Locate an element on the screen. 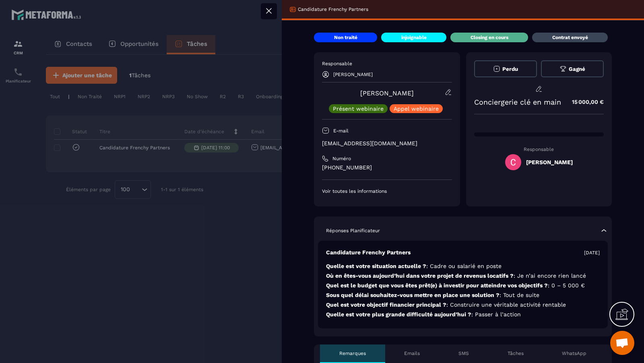  p: Où en êtes-vous aujourd’hui dans votre projet de revenus locatifs ? is located at coordinates (463, 276).